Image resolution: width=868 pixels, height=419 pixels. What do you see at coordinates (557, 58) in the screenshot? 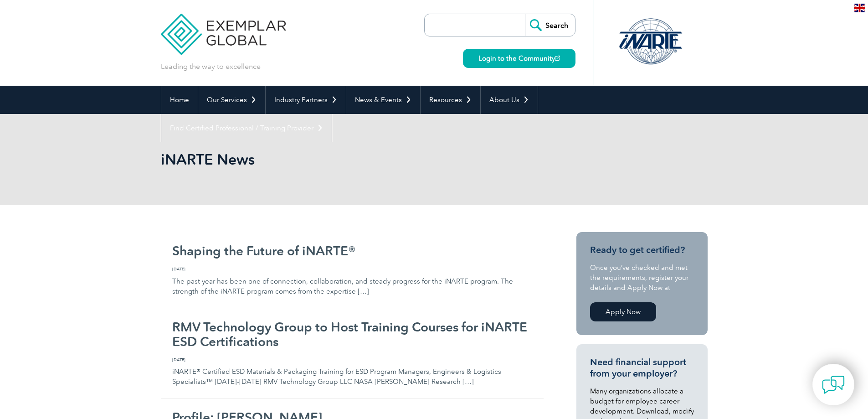
I see `img: open_square.png` at bounding box center [557, 58].